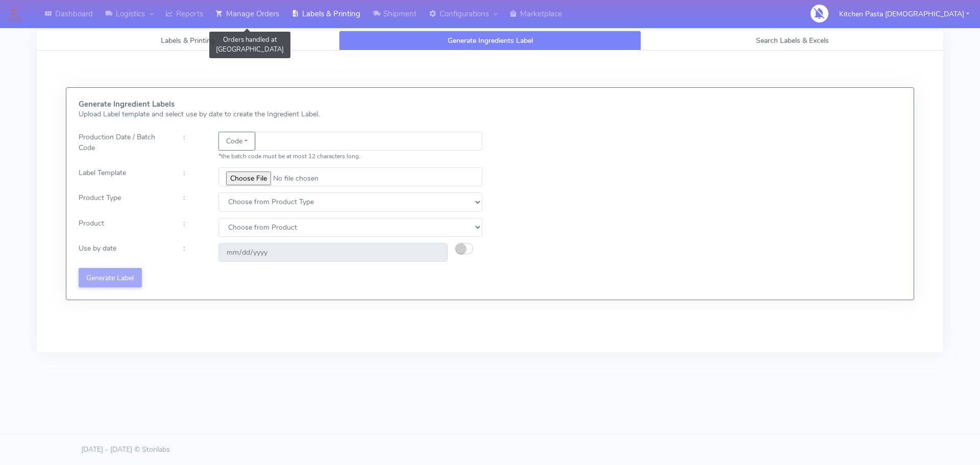 The width and height of the screenshot is (980, 465). I want to click on p: Upload Label template and select use by date to create the Ingredient Label., so click(280, 114).